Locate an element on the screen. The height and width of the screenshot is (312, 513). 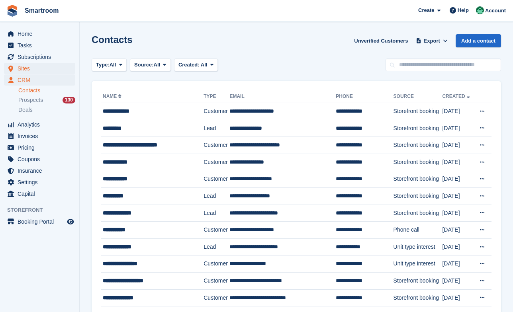
span: Source: is located at coordinates (144, 65).